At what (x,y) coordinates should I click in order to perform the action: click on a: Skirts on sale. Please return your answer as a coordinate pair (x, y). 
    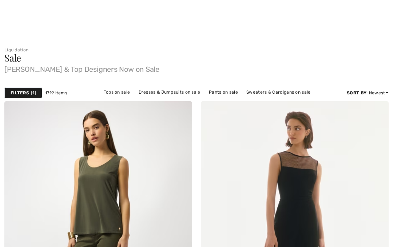
    Looking at the image, I should click on (215, 102).